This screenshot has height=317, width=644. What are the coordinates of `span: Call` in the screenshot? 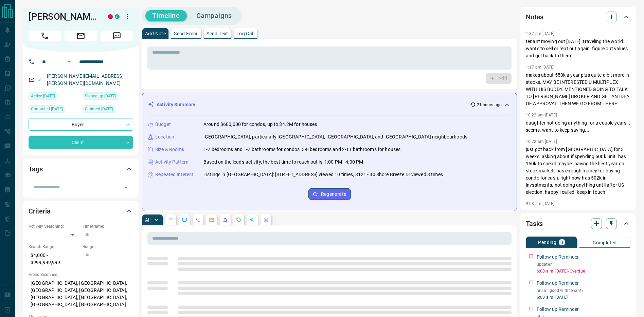 It's located at (45, 36).